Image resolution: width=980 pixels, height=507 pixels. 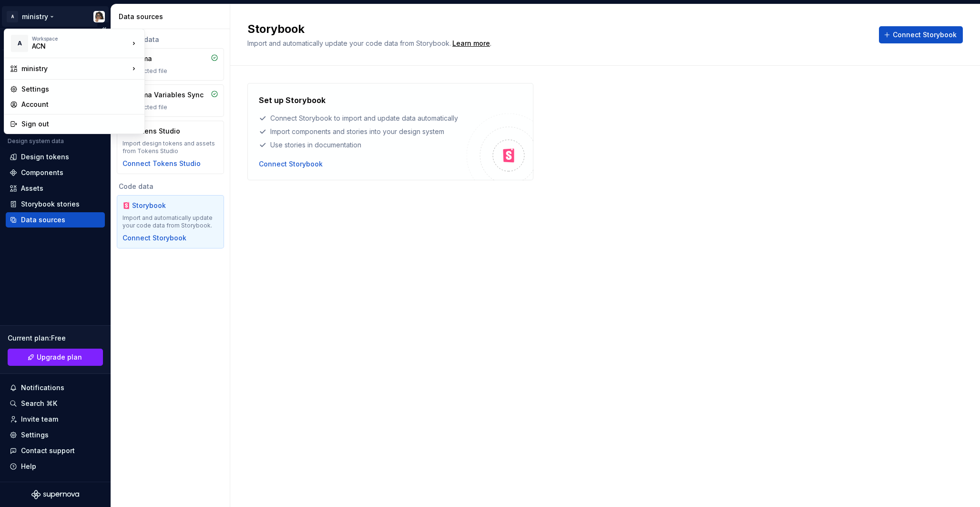 I want to click on div: A, so click(x=19, y=44).